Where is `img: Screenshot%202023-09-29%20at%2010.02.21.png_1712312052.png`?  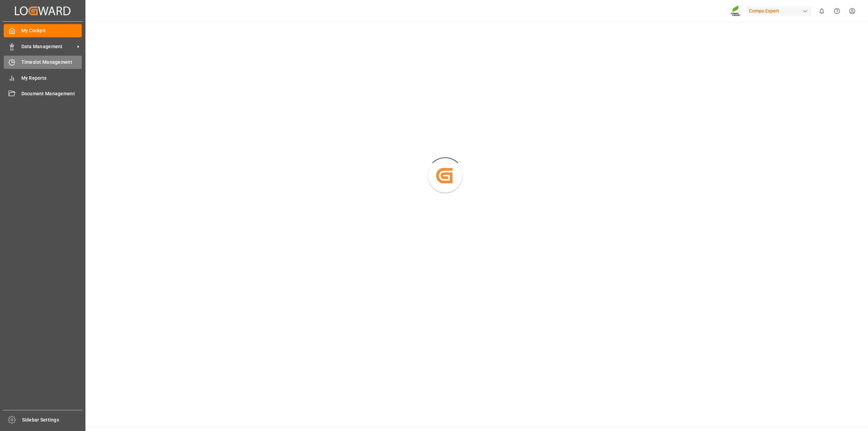
img: Screenshot%202023-09-29%20at%2010.02.21.png_1712312052.png is located at coordinates (736, 11).